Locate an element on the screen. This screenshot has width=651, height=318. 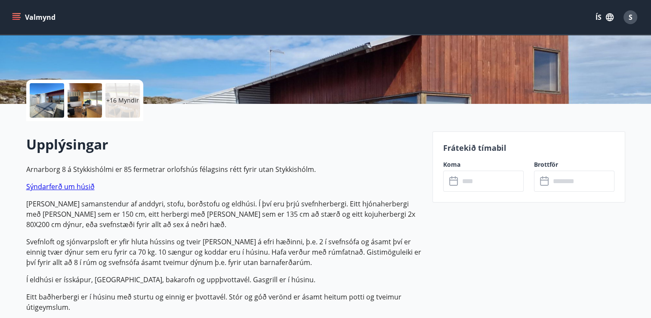
p: Eitt baðherbergi er í húsinu með sturtu og einnig er þvottavél. Stór og góð verönd er ásamt heitu... is located at coordinates (224, 302).